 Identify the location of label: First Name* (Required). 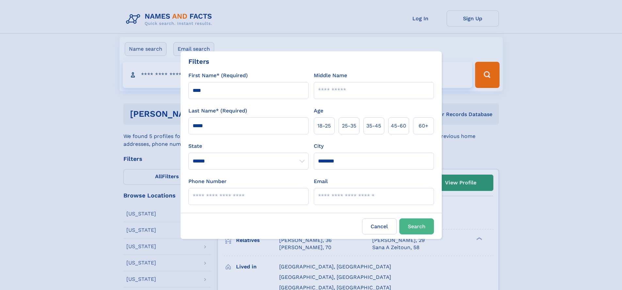
(218, 75).